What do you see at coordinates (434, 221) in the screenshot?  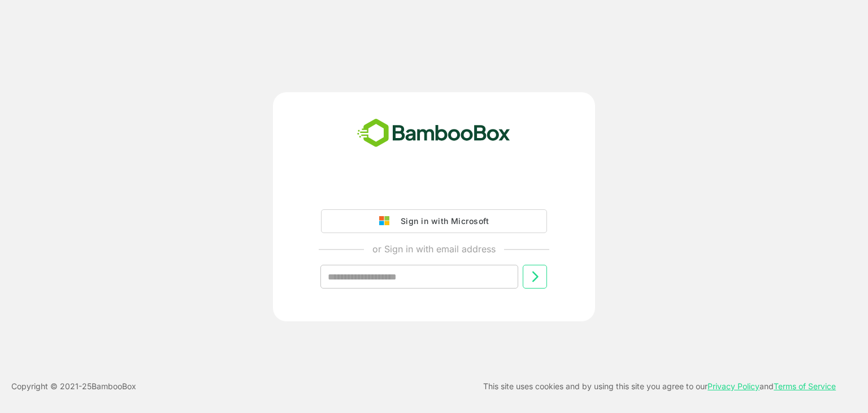 I see `button: Sign in with Microsoft` at bounding box center [434, 221].